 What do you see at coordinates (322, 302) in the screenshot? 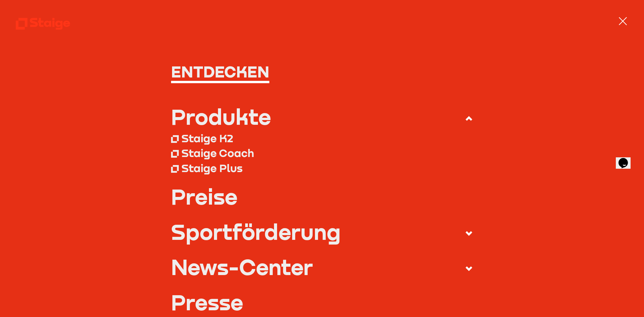
I see `a: Presse` at bounding box center [322, 302].